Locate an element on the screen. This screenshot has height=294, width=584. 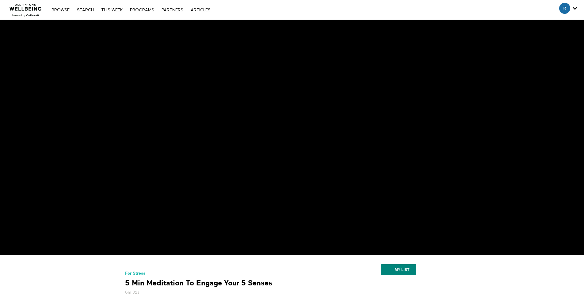
a: PROGRAMS is located at coordinates (142, 10).